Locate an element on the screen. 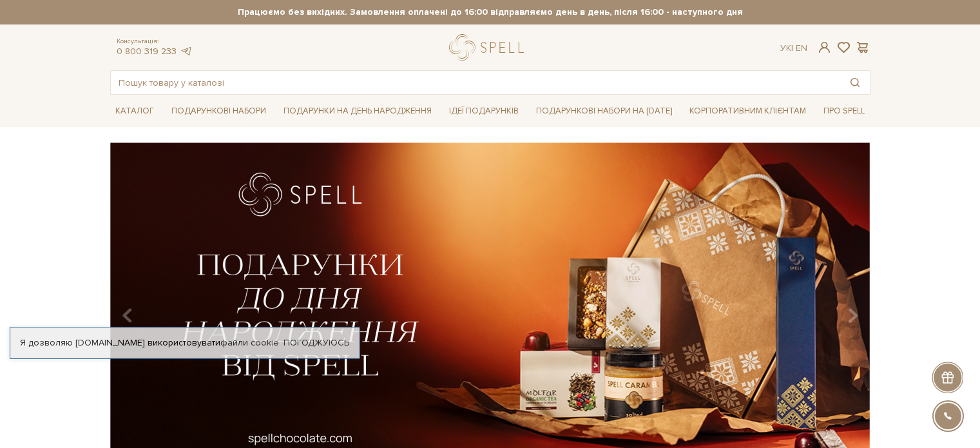  a: файли cookie is located at coordinates (249, 343).